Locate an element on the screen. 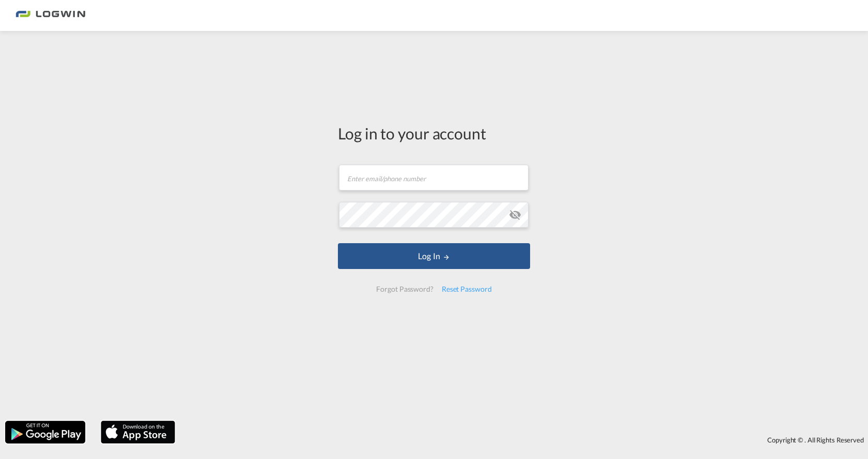 This screenshot has height=459, width=868. img: 2761ae10d95411efa20a1f5e0282d2d7.png is located at coordinates (50, 15).